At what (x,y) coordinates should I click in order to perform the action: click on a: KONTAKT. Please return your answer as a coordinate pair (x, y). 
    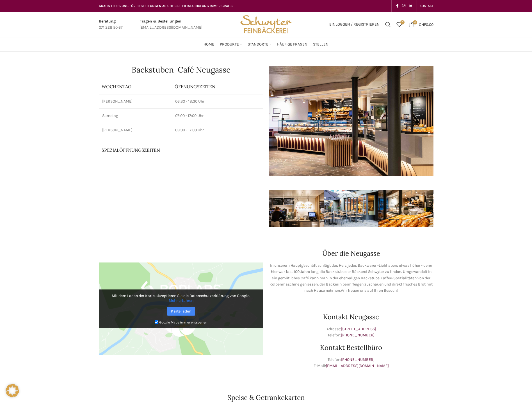
    Looking at the image, I should click on (427, 6).